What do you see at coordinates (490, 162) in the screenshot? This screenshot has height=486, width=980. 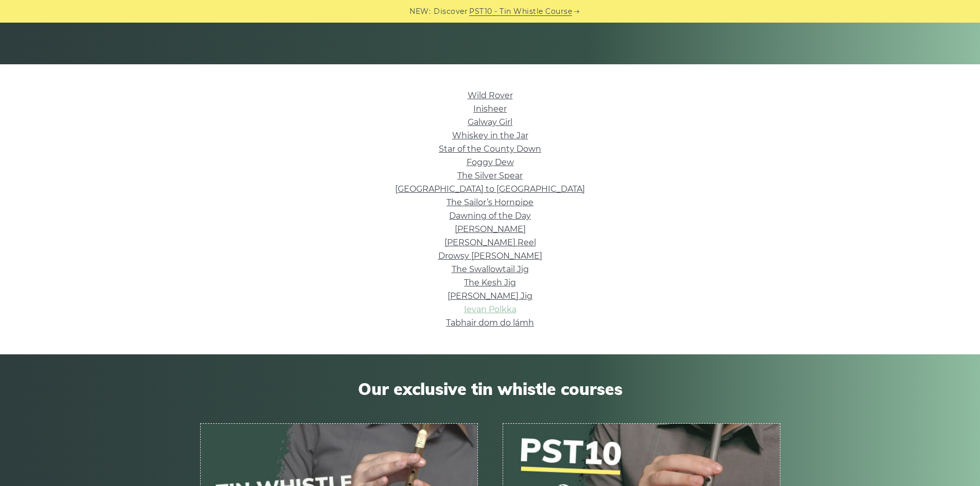 I see `a: Foggy Dew` at bounding box center [490, 162].